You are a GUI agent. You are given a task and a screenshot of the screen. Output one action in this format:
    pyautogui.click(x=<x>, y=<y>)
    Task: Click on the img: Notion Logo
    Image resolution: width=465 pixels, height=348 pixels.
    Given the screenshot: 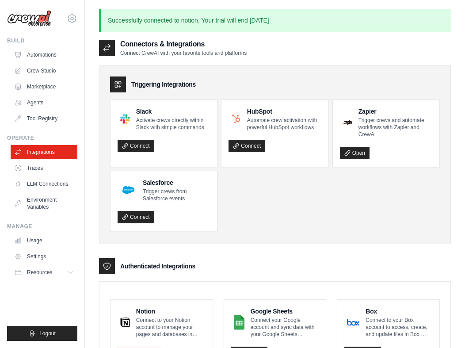 What is the action you would take?
    pyautogui.click(x=125, y=322)
    